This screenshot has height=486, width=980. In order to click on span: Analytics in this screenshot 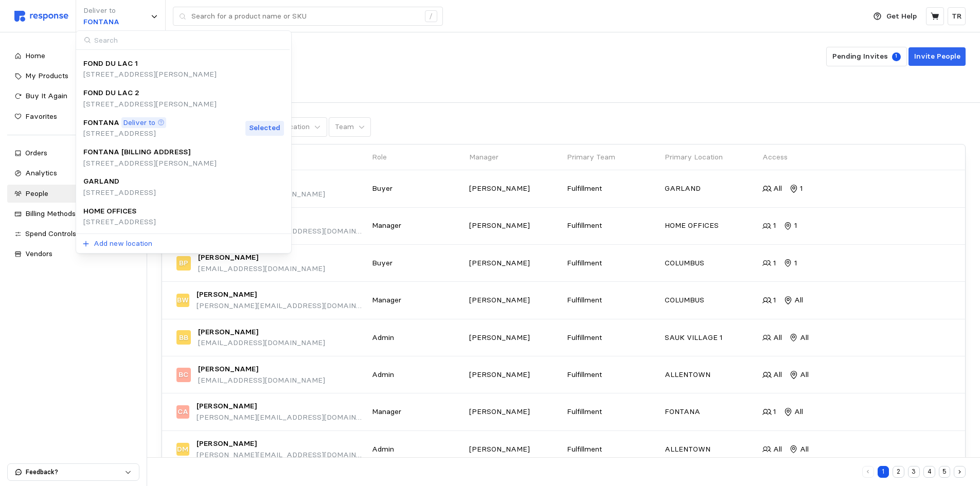, I will do `click(41, 173)`.